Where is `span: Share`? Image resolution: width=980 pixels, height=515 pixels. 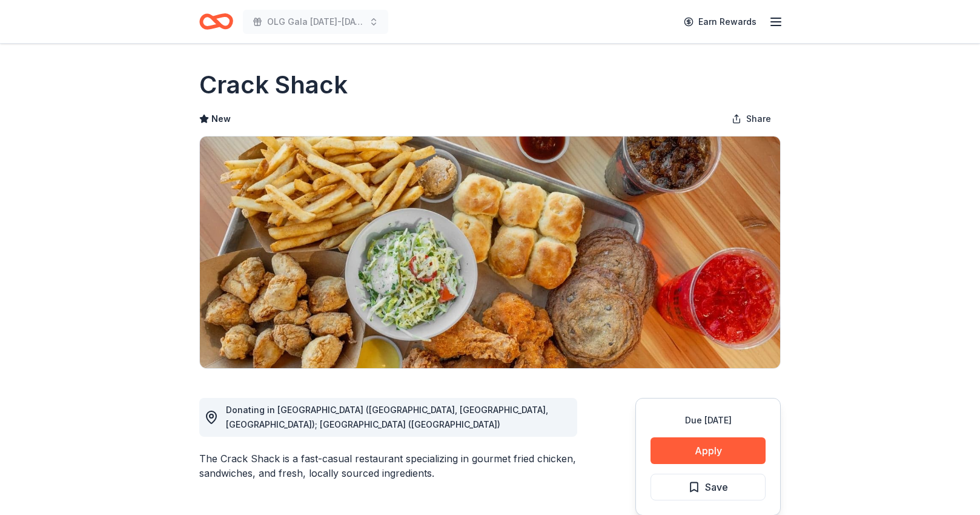
span: Share is located at coordinates (759, 119).